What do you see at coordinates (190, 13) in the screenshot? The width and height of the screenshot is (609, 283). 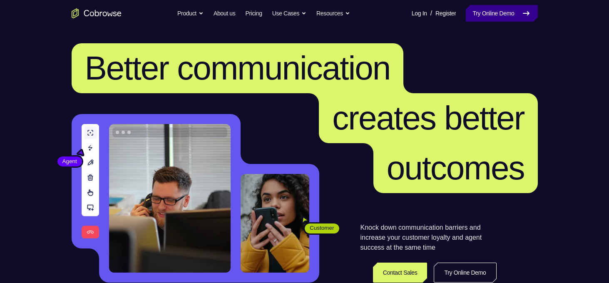 I see `button: Product` at bounding box center [190, 13].